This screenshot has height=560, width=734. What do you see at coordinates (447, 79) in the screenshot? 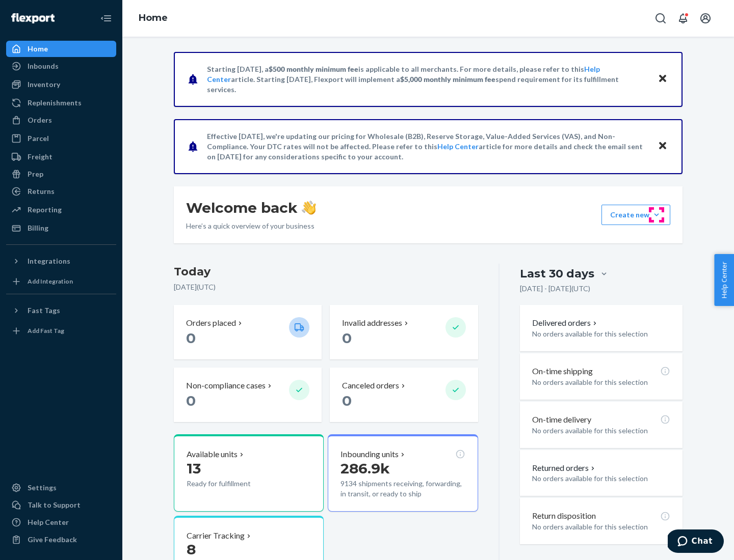
I see `span: $5,000 monthly minimum fee` at bounding box center [447, 79].